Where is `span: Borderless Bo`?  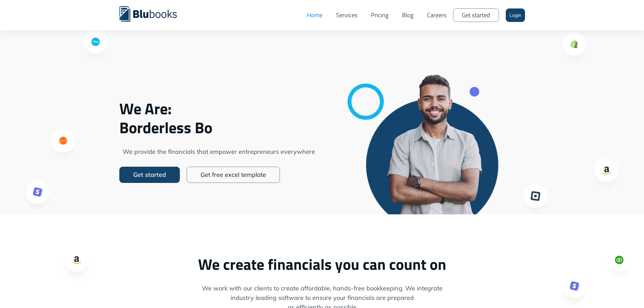
span: Borderless Bo is located at coordinates (219, 127).